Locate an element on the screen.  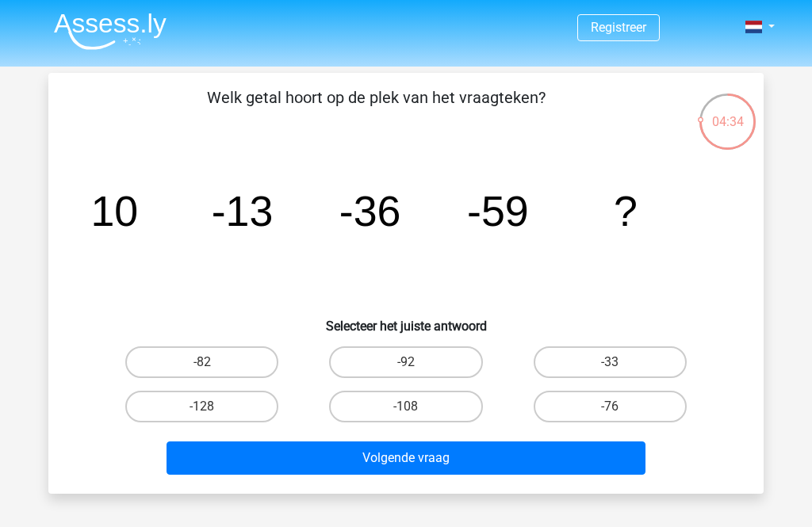
button: Volgende vraag is located at coordinates (406, 458).